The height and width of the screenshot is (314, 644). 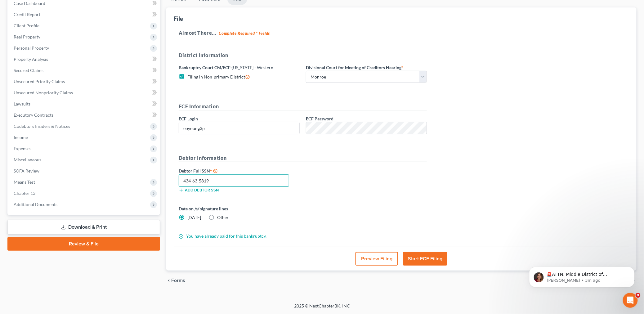 I want to click on label: ECF Login, so click(x=188, y=119).